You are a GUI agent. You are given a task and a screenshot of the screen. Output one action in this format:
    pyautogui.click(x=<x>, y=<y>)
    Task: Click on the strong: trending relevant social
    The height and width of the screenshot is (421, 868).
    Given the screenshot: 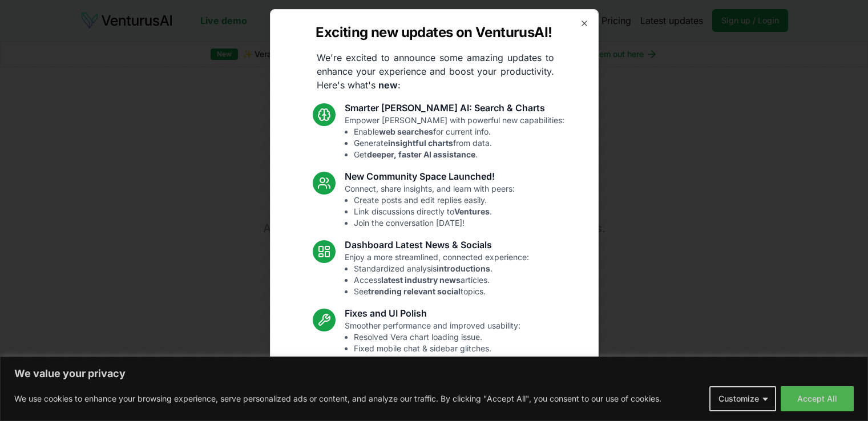 What is the action you would take?
    pyautogui.click(x=414, y=291)
    